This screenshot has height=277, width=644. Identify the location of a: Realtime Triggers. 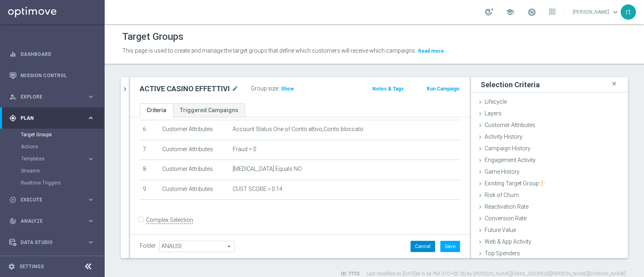
(52, 183).